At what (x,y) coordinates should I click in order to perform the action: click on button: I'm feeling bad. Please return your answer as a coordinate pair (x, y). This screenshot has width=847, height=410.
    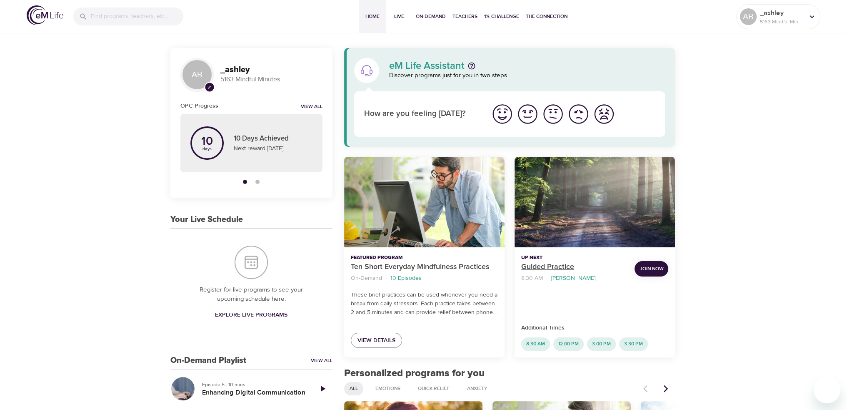
    Looking at the image, I should click on (579, 114).